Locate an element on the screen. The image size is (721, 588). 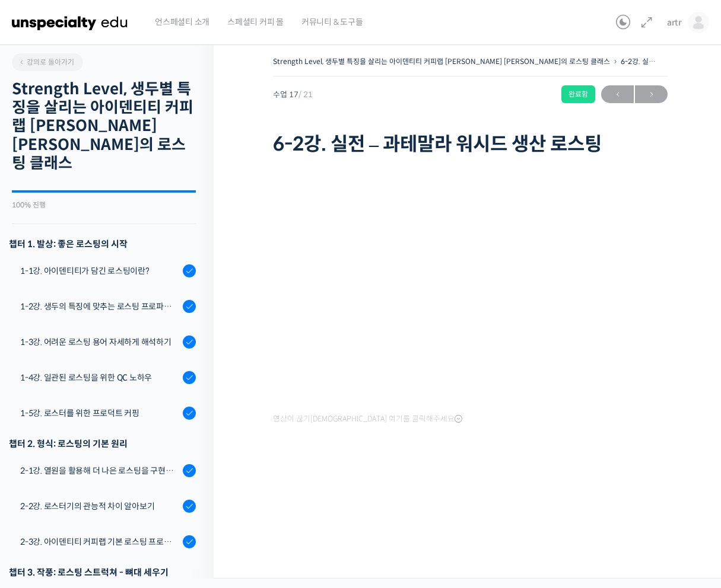
div: 챕터 3. 작풍: 로스팅 스트럭쳐 - 뼈대 세우기 is located at coordinates (102, 572).